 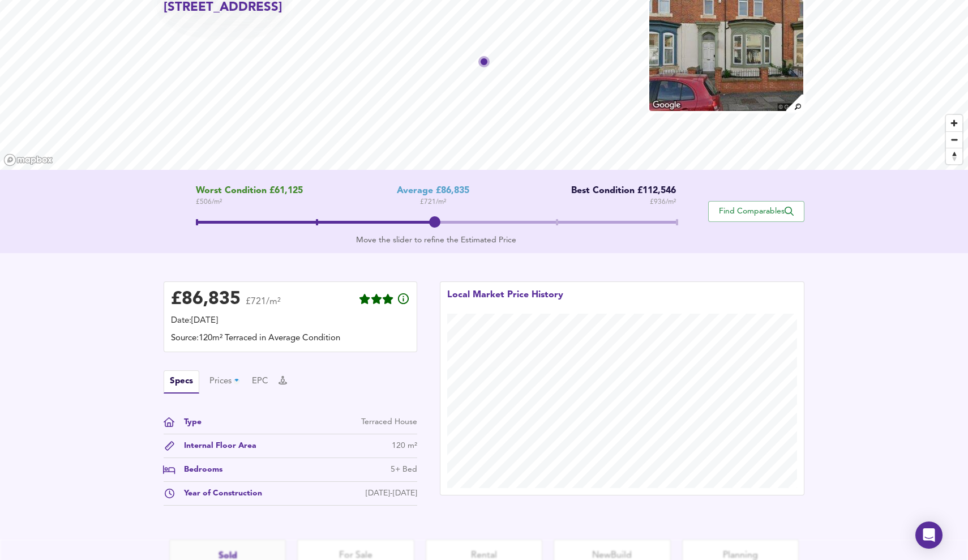 What do you see at coordinates (954, 156) in the screenshot?
I see `span: Reset bearing to north` at bounding box center [954, 156].